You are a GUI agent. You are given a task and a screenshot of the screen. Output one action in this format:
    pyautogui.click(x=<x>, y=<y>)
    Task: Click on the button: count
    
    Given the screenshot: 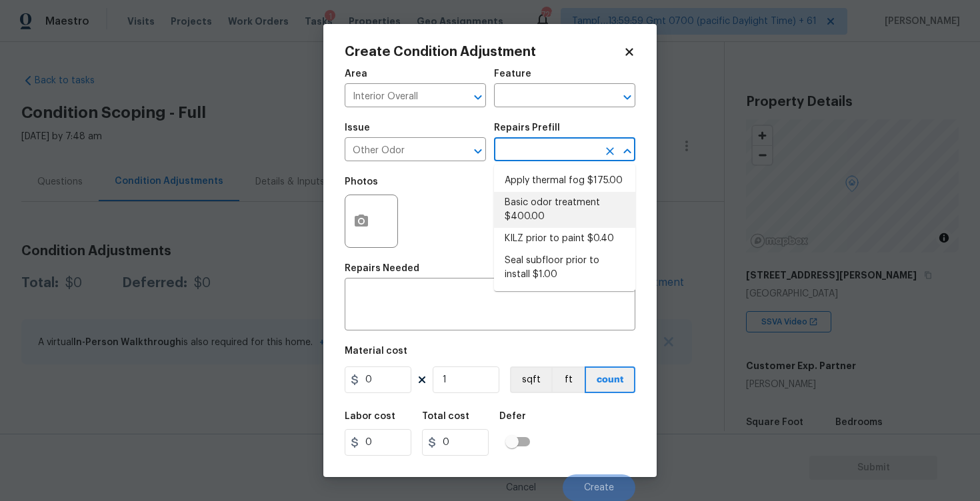 What is the action you would take?
    pyautogui.click(x=610, y=380)
    